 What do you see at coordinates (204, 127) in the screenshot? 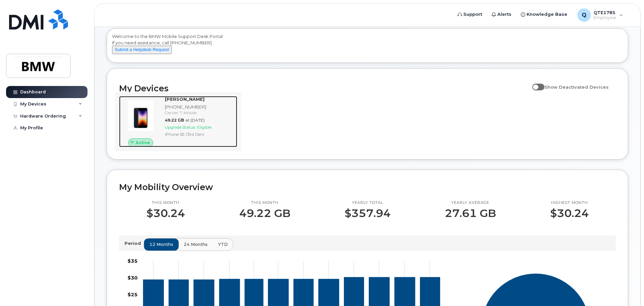
I see `span: Eligible` at bounding box center [204, 127].